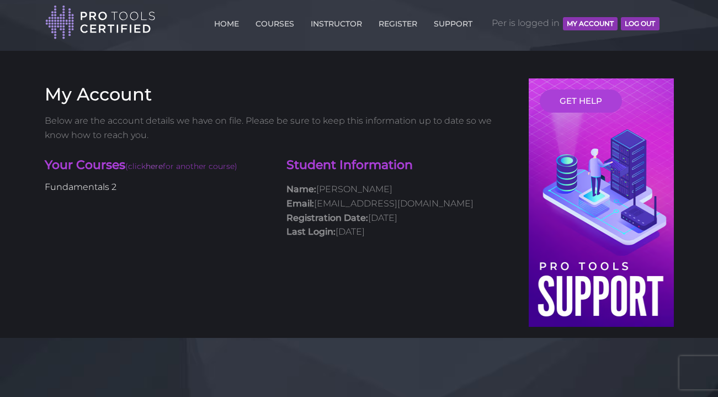 Image resolution: width=718 pixels, height=397 pixels. I want to click on span: (click for another course), so click(181, 166).